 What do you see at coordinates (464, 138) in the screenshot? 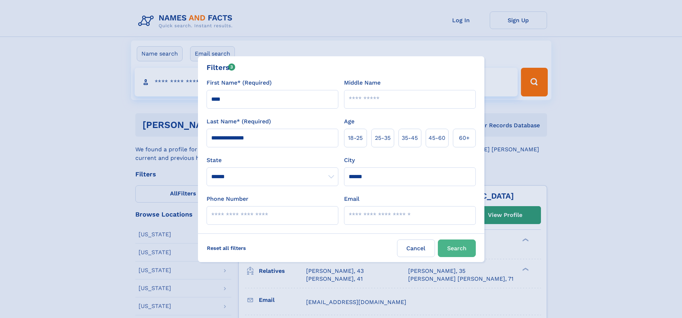
I see `span: 60+` at bounding box center [464, 138].